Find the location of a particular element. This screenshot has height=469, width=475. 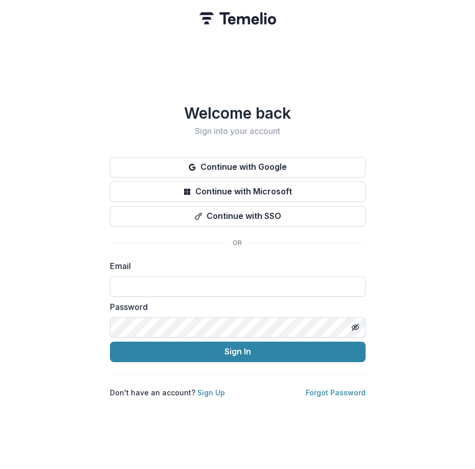

button: Sign In is located at coordinates (238, 352).